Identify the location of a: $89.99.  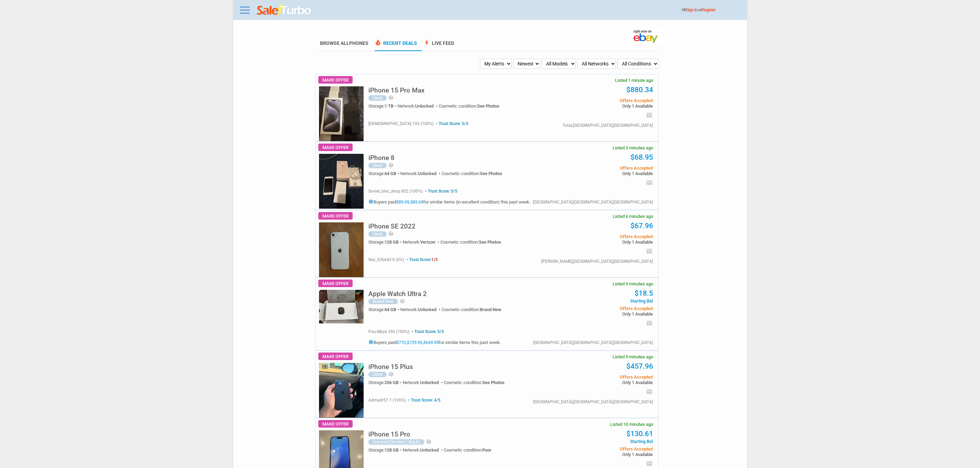
(402, 202).